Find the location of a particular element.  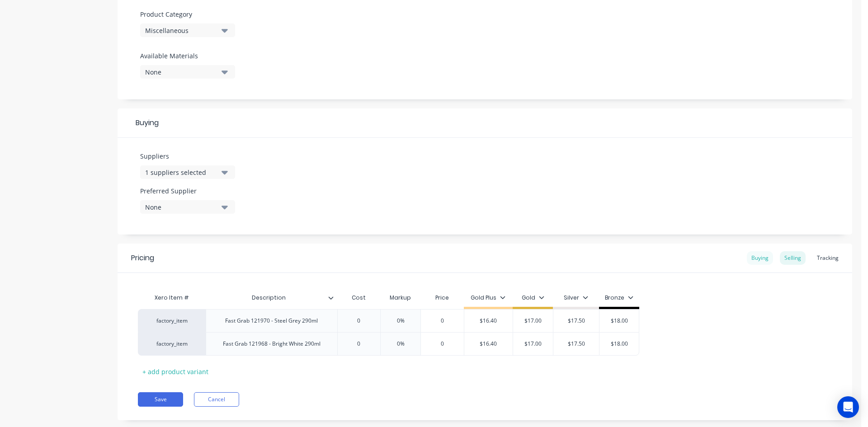

div: Markup is located at coordinates (400, 298).